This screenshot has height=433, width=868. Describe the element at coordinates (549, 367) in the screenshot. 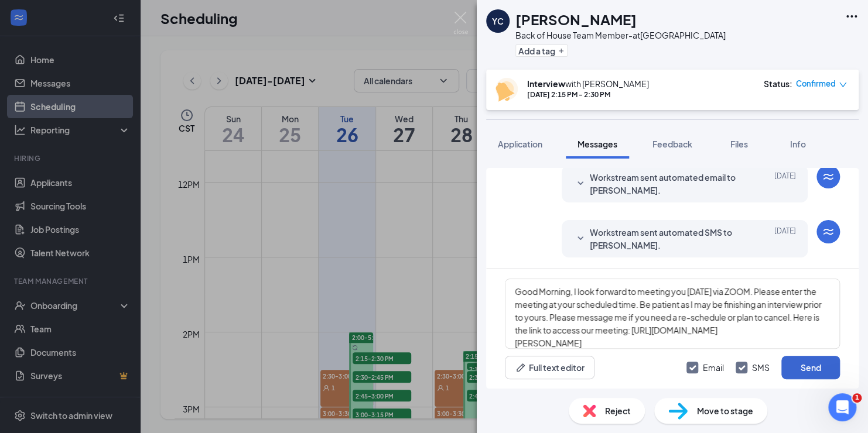

I see `button: Full text editorPen` at that location.